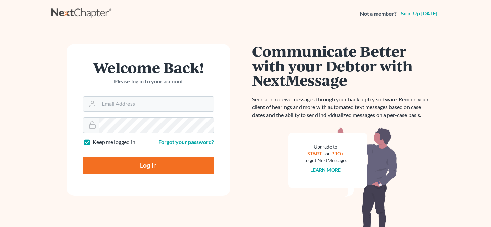 The image size is (491, 227). Describe the element at coordinates (343, 66) in the screenshot. I see `h1: Communicate Better with your Debtor with NextMessage` at that location.